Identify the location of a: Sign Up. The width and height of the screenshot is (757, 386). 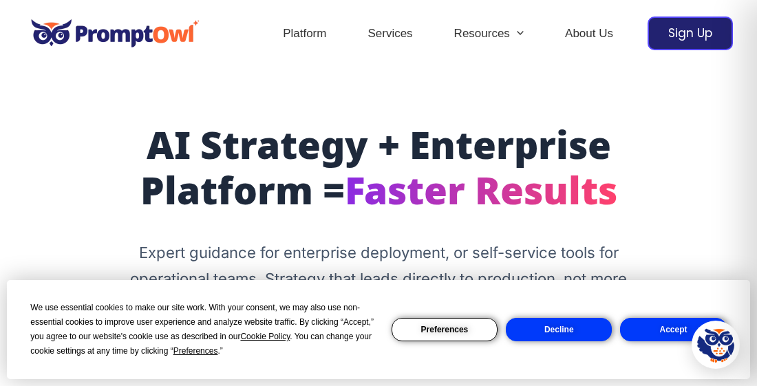
(691, 33).